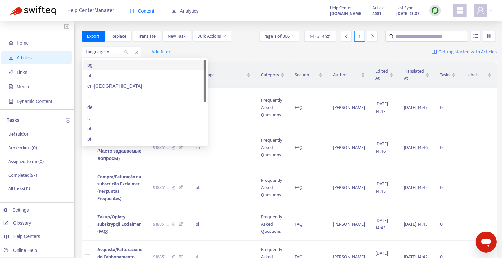 This screenshot has height=258, width=502. I want to click on div: fr, so click(145, 97).